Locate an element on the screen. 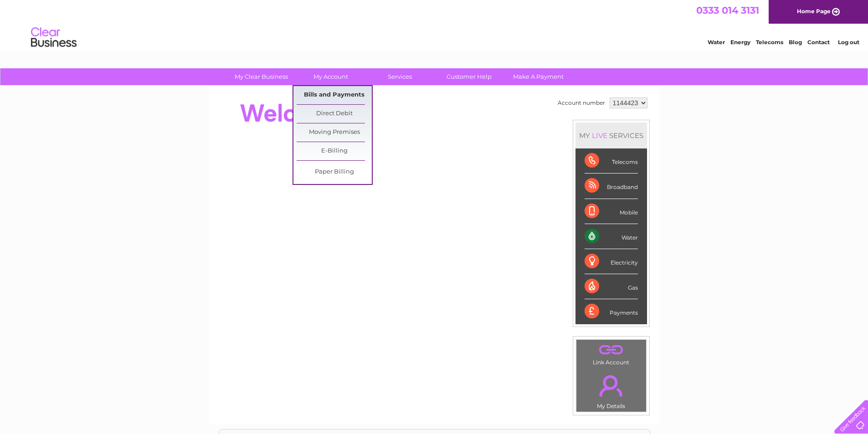 Image resolution: width=868 pixels, height=434 pixels. div: Mobile is located at coordinates (611, 211).